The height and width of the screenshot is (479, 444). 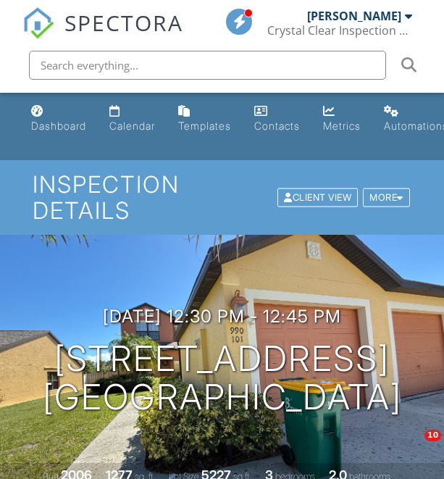 I want to click on a: Calendar, so click(x=132, y=119).